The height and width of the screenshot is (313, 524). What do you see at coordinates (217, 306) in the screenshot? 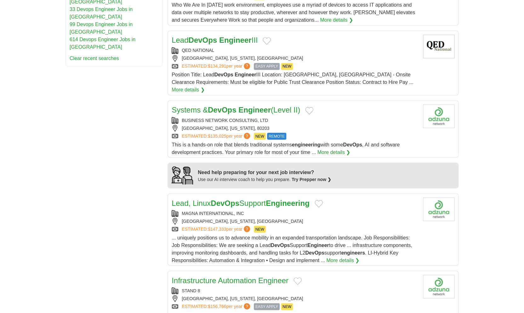
I see `span: $156,766` at bounding box center [217, 306].